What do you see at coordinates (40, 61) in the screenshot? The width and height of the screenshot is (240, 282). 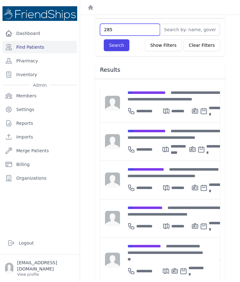 I see `a: Pharmacy` at bounding box center [40, 61].